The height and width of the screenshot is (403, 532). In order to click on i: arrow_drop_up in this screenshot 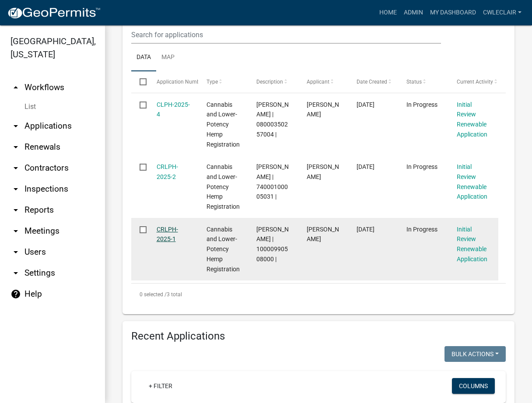, I will do `click(16, 87)`.